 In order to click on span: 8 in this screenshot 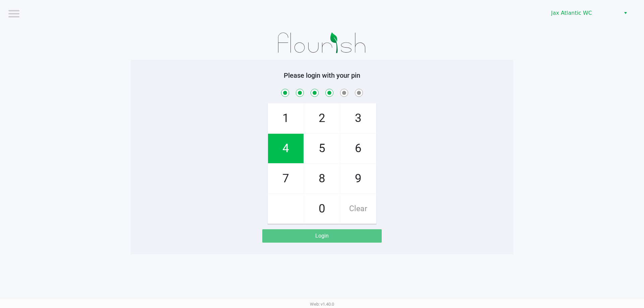, I will do `click(322, 179)`.